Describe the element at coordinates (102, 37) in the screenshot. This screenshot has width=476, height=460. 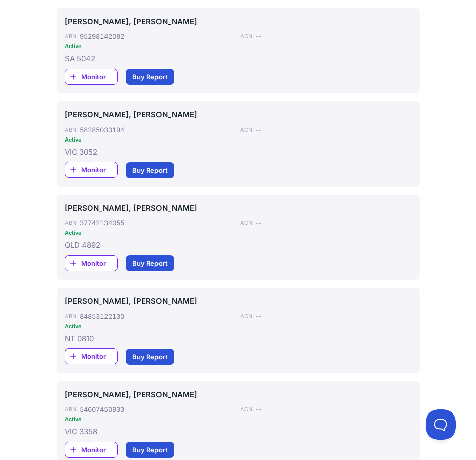
I see `div: 95298142082` at that location.